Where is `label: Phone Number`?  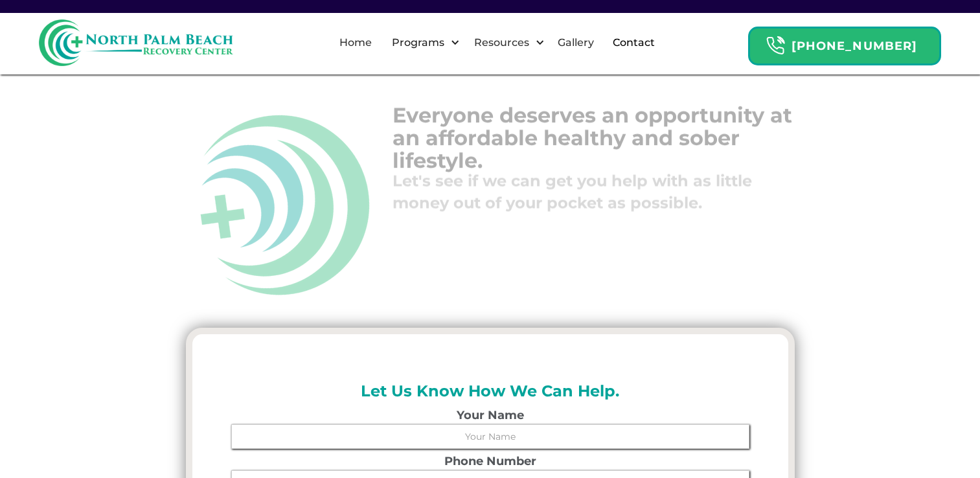 label: Phone Number is located at coordinates (490, 461).